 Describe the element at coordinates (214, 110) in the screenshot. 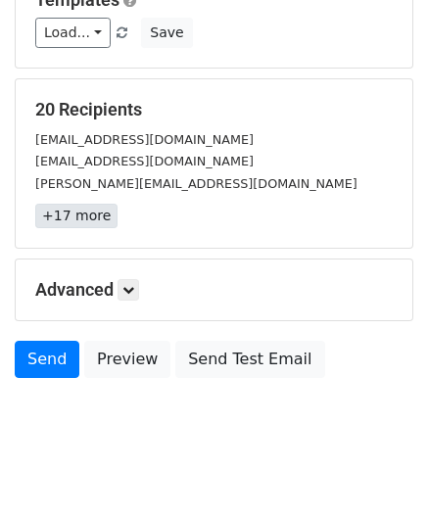

I see `h5: 20 Recipients` at that location.